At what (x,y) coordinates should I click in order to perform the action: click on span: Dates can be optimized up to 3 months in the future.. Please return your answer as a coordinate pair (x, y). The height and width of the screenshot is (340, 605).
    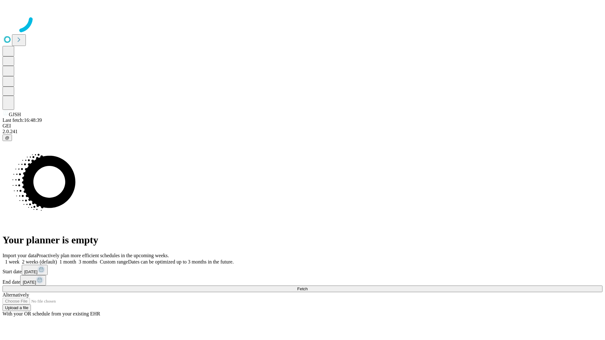
    Looking at the image, I should click on (180, 262).